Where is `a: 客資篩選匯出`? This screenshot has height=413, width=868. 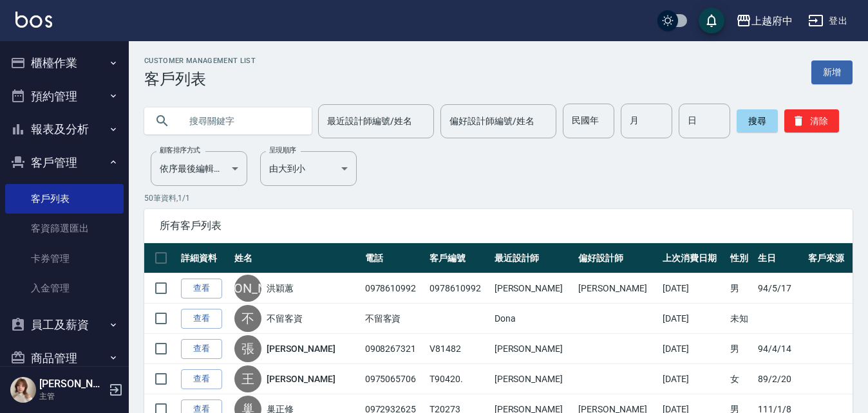 a: 客資篩選匯出 is located at coordinates (65, 228).